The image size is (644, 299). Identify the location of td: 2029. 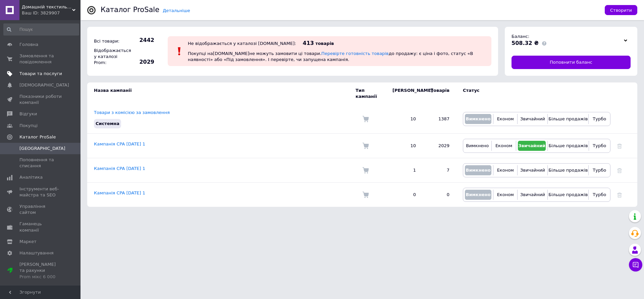
(440, 146).